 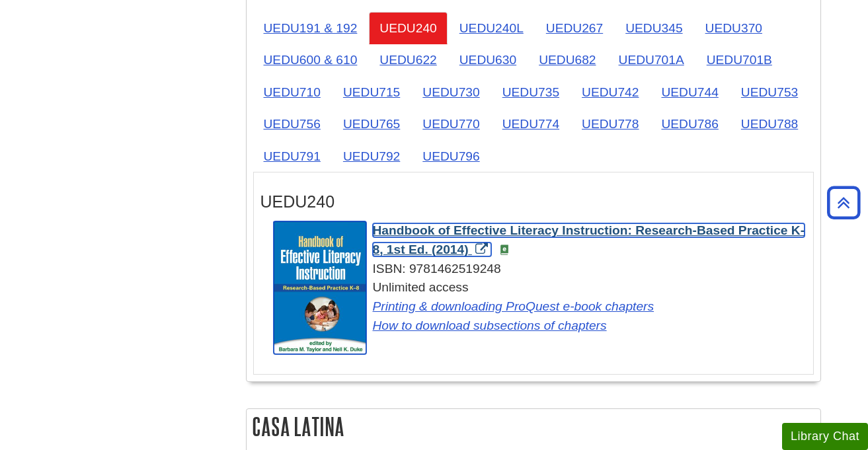 I want to click on a: UEDU753, so click(x=769, y=92).